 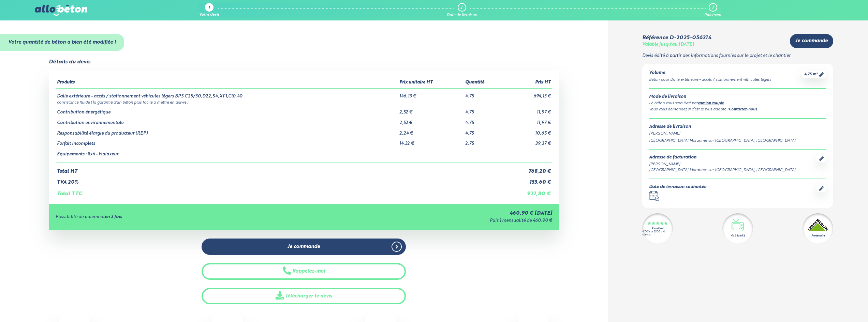 I want to click on div: Votre devis, so click(x=209, y=15).